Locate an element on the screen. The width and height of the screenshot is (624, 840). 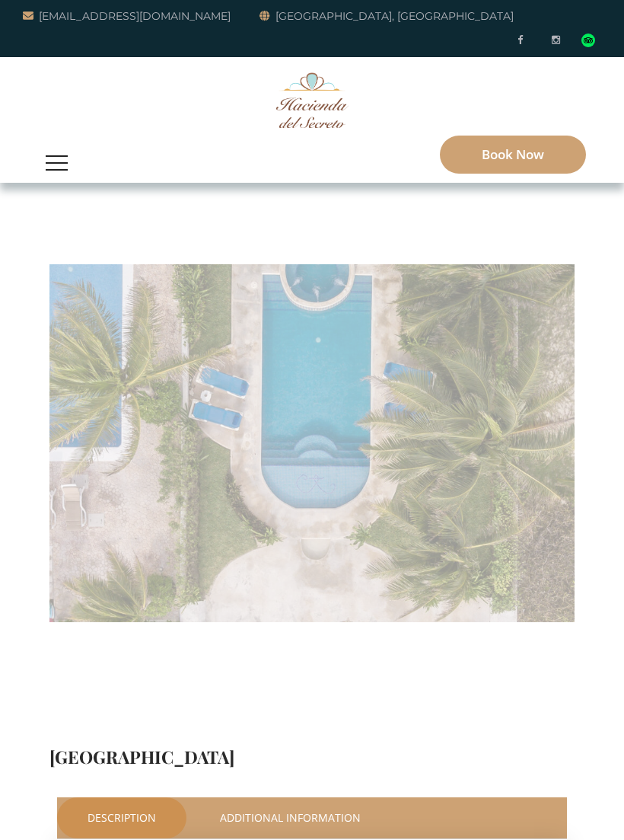
a: Book Now is located at coordinates (513, 155).